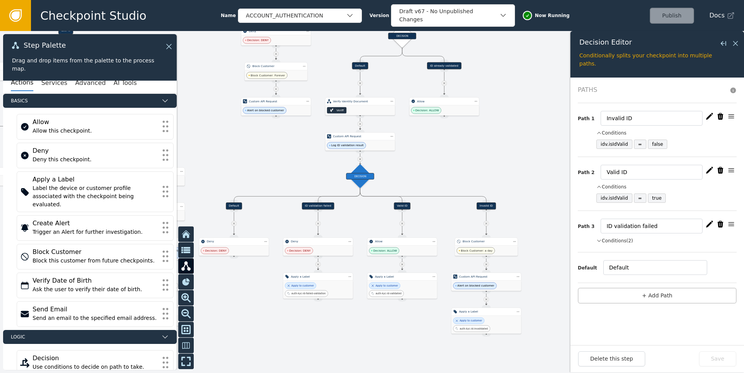 This screenshot has width=744, height=373. I want to click on div: Ask the user to verify their date of birth., so click(95, 289).